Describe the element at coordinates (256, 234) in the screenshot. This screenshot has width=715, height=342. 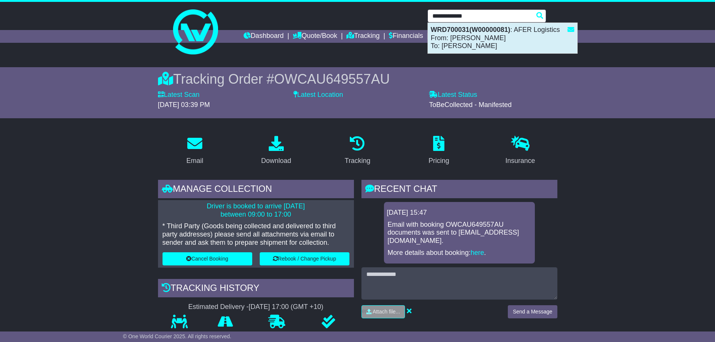
I see `p: * Third Party (Goods being collected and delivered to third party addresses) please send all atta...` at that location.